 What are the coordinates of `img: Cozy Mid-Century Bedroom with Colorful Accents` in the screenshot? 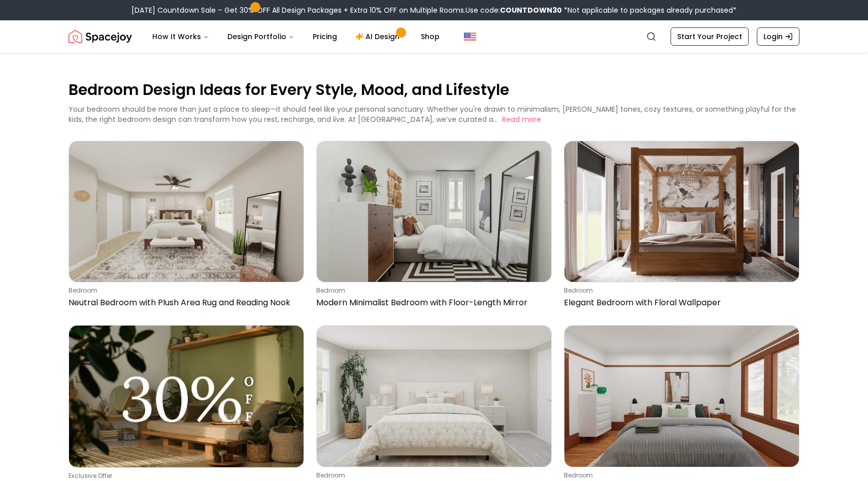 It's located at (682, 396).